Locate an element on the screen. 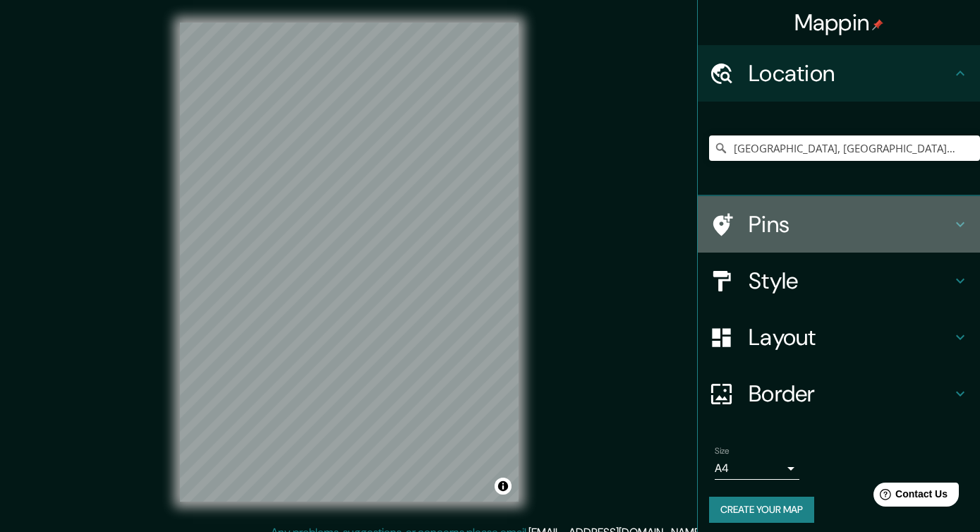 This screenshot has width=980, height=532. h4: Mappin is located at coordinates (839, 23).